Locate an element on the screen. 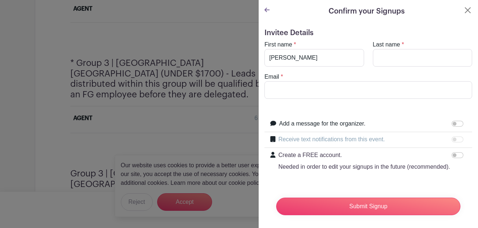  input: Submit Signup is located at coordinates (368, 206).